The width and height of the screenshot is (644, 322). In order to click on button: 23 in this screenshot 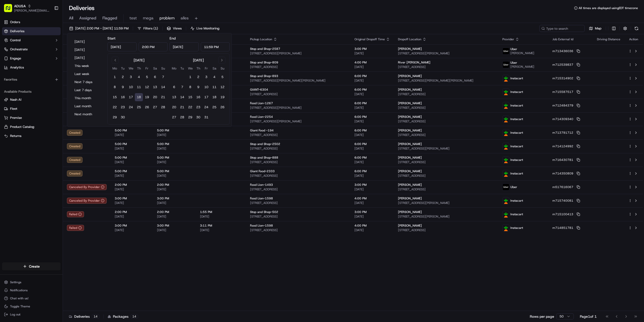, I will do `click(198, 107)`.